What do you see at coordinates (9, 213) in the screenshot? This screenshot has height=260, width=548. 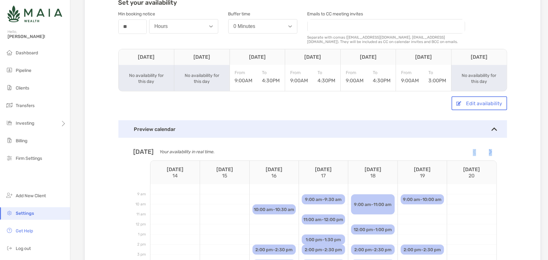 I see `img: settings icon` at bounding box center [9, 213].